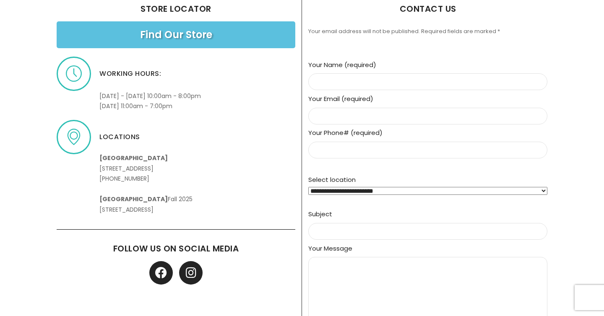 Image resolution: width=604 pixels, height=316 pixels. I want to click on label: Your Name (required), so click(428, 73).